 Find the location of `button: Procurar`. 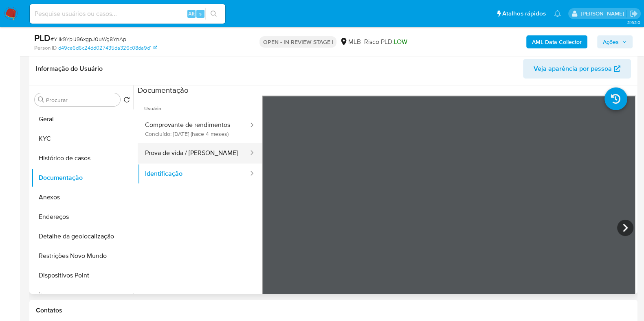

button: Procurar is located at coordinates (41, 99).